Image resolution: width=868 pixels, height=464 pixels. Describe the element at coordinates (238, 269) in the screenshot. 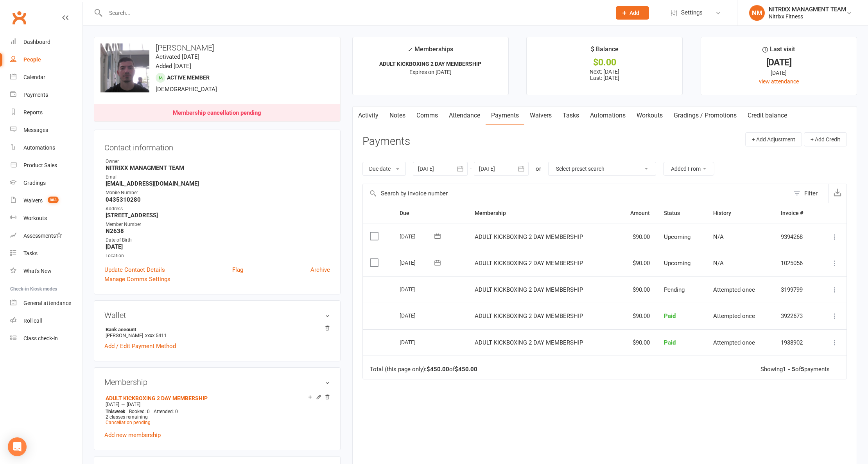

I see `a: Flag` at that location.